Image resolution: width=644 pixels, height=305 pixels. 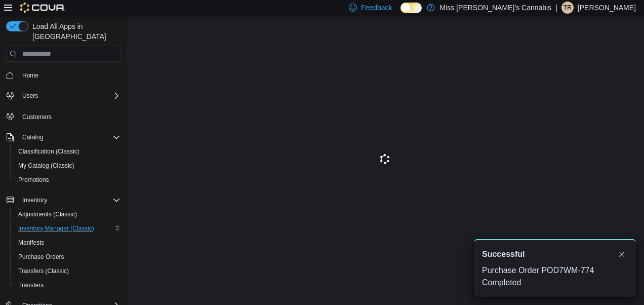 I want to click on div: Notification, so click(x=555, y=254).